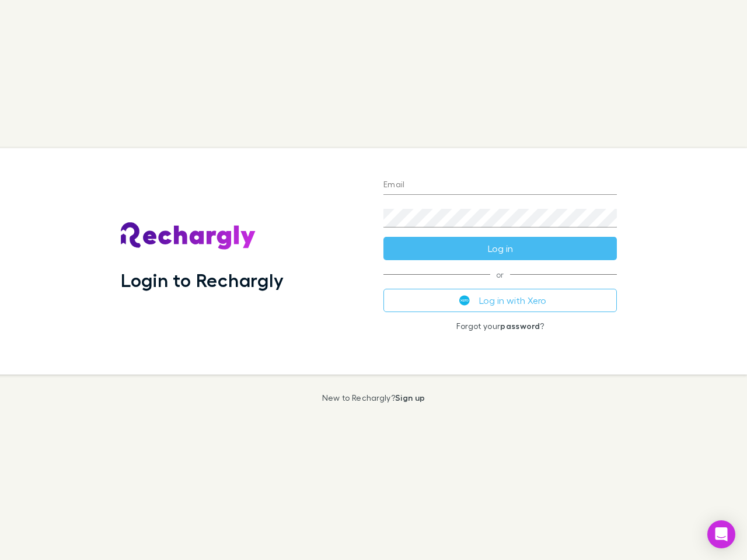  Describe the element at coordinates (202, 280) in the screenshot. I see `h1: Login to Rechargly` at that location.